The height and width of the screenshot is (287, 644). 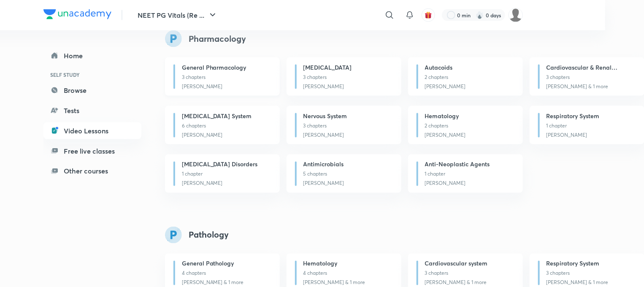 I want to click on img: streak, so click(x=480, y=15).